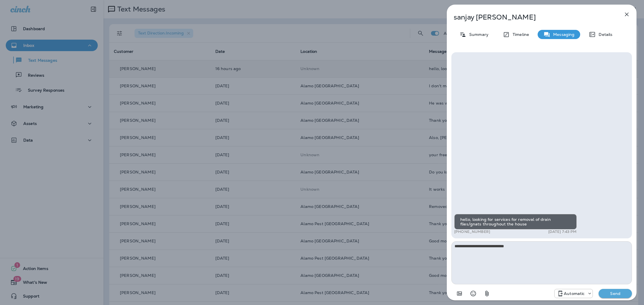 Image resolution: width=644 pixels, height=305 pixels. I want to click on p: Details, so click(604, 34).